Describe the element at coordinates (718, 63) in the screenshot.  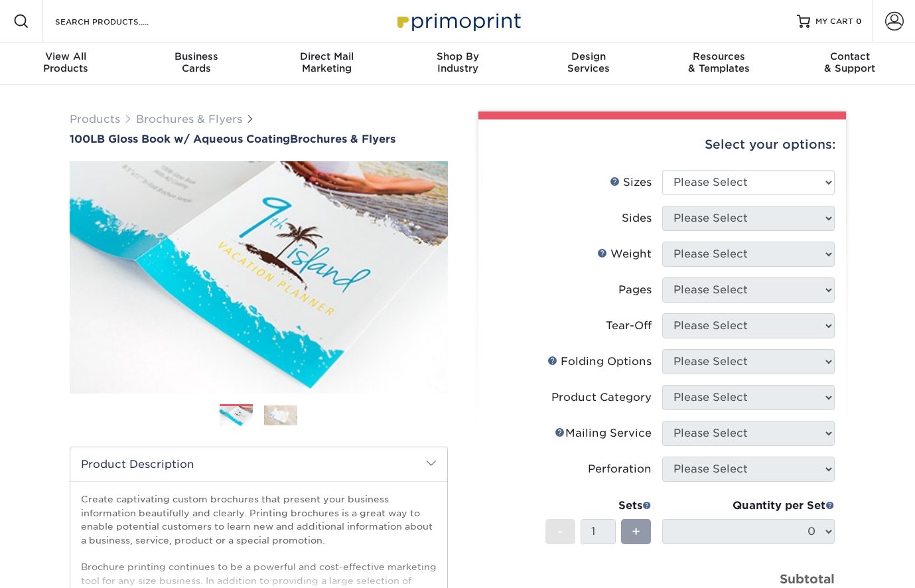
I see `div: & Templates` at that location.